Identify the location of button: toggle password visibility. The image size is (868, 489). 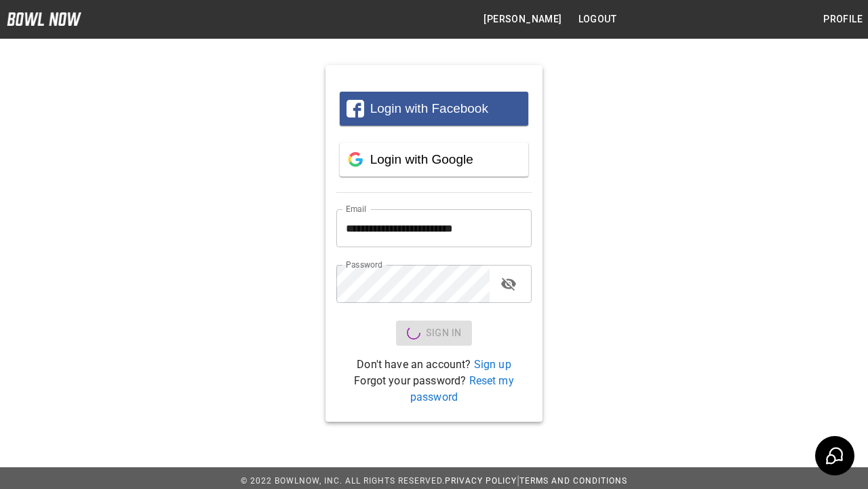
(509, 284).